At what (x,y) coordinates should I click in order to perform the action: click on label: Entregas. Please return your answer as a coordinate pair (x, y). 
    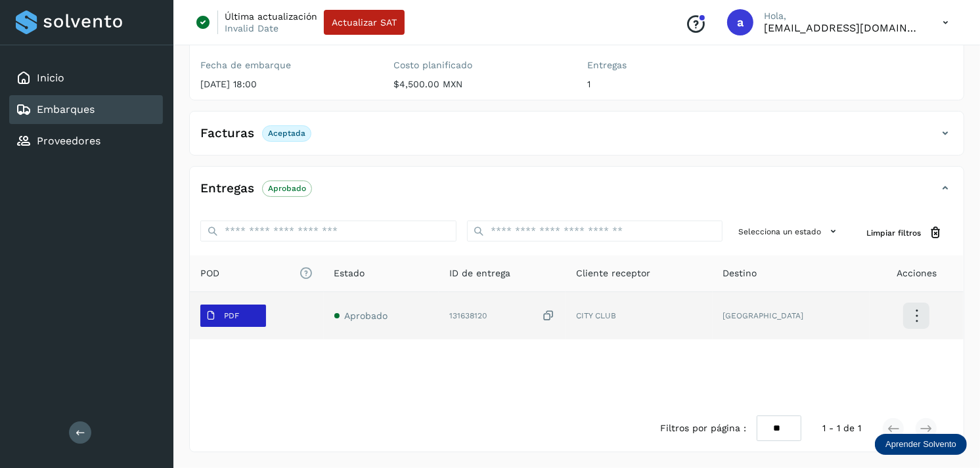
    Looking at the image, I should click on (673, 65).